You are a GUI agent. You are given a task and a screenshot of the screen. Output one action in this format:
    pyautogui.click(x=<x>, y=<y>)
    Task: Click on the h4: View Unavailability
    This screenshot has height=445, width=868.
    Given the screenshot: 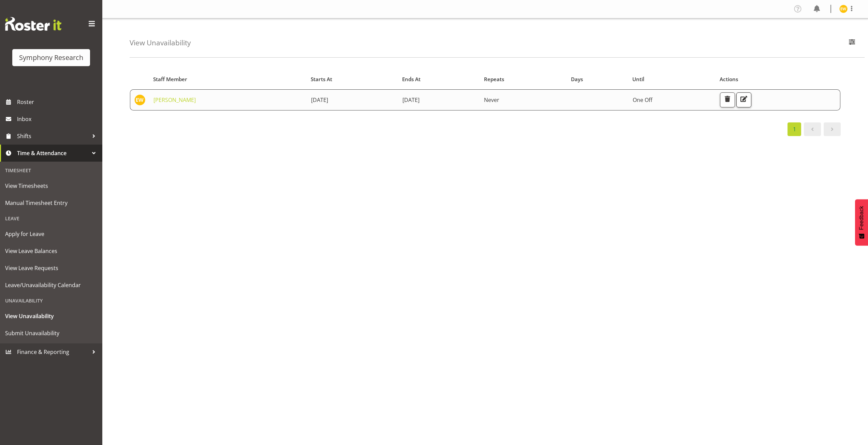 What is the action you would take?
    pyautogui.click(x=160, y=43)
    